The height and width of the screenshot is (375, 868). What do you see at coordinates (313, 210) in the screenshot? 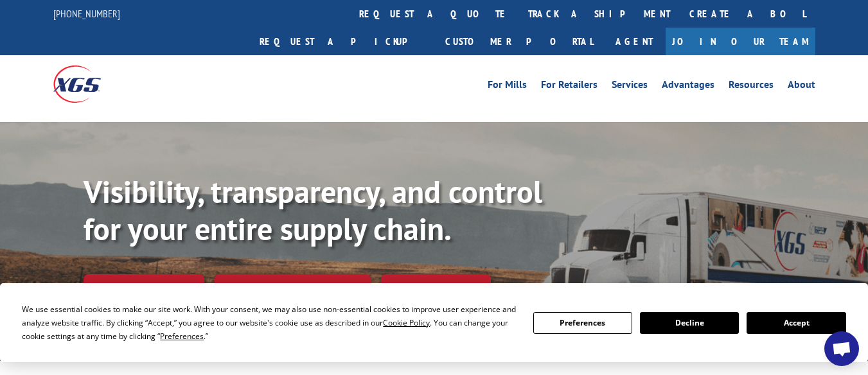
I see `b: Visibility, transparency, and control for your entire supply chain.` at bounding box center [313, 210].